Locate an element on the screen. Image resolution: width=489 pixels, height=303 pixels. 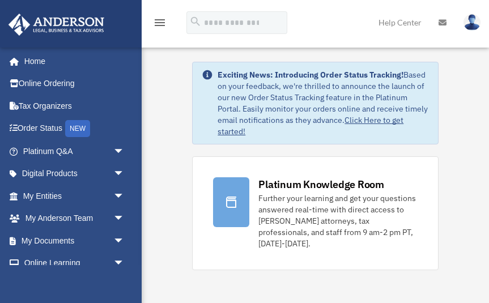
a: My Entitiesarrow_drop_down is located at coordinates (75, 196).